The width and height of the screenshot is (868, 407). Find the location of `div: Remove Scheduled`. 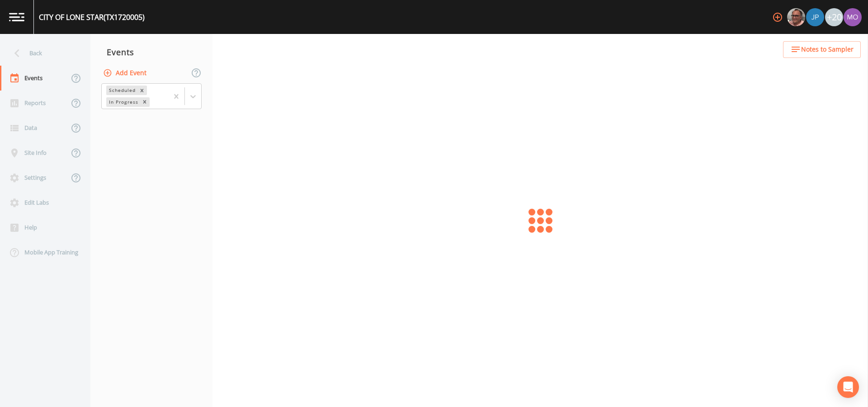

div: Remove Scheduled is located at coordinates (142, 90).